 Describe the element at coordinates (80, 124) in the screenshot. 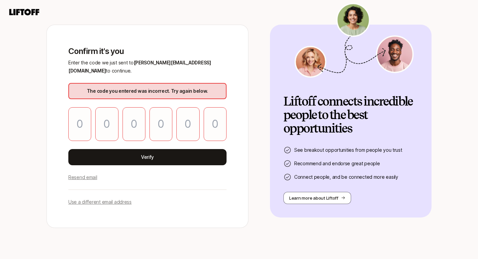

I see `input: Please enter OTP character 1` at that location.